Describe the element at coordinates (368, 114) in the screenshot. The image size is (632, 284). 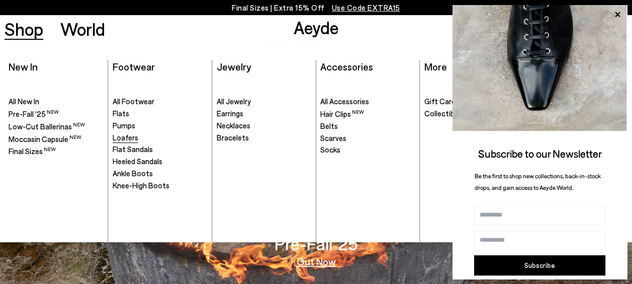
I see `a: Hair Clips` at that location.